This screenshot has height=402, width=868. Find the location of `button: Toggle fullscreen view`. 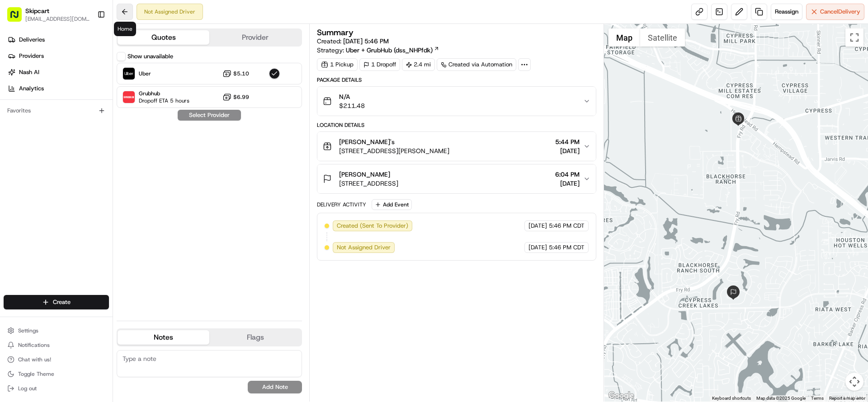

button: Toggle fullscreen view is located at coordinates (854, 38).